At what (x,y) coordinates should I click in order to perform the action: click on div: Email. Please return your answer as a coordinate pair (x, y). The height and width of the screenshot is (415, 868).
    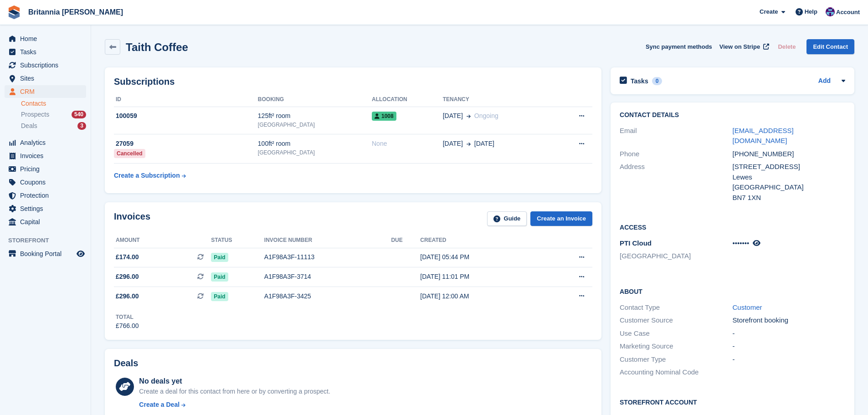
    Looking at the image, I should click on (676, 136).